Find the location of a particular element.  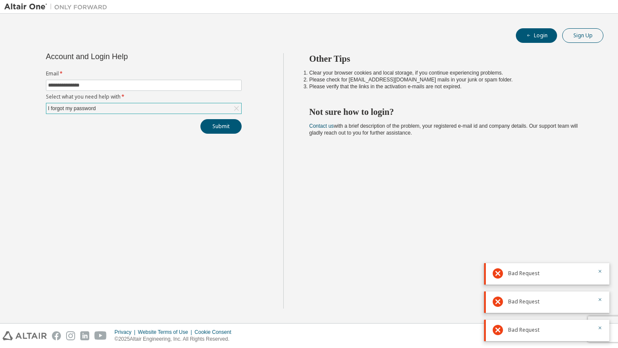

a: Contact us is located at coordinates (321, 126).